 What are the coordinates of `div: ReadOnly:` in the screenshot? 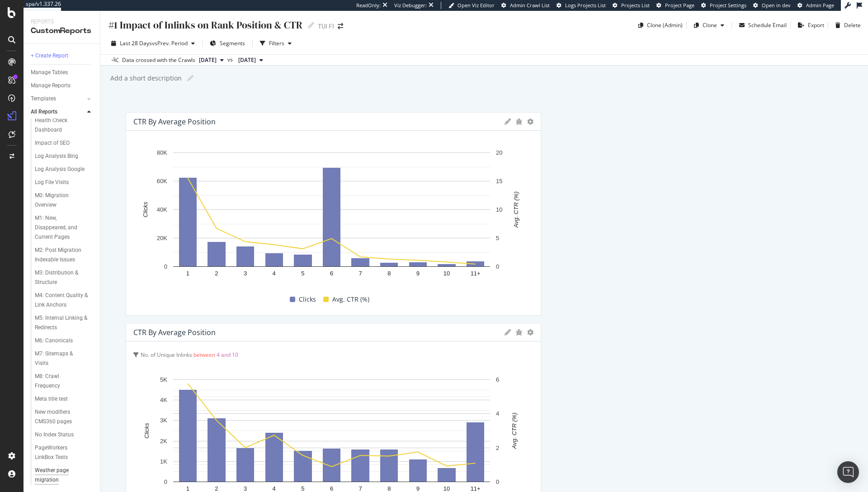 It's located at (368, 5).